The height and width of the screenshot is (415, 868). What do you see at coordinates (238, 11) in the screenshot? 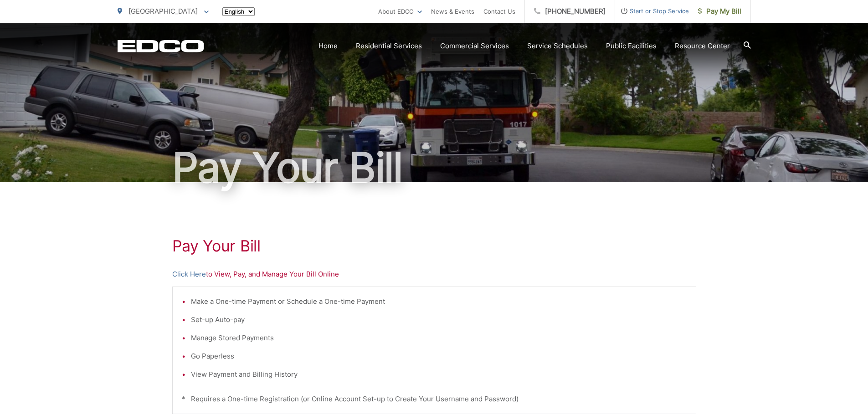
I see `select: Select a language` at bounding box center [238, 11].